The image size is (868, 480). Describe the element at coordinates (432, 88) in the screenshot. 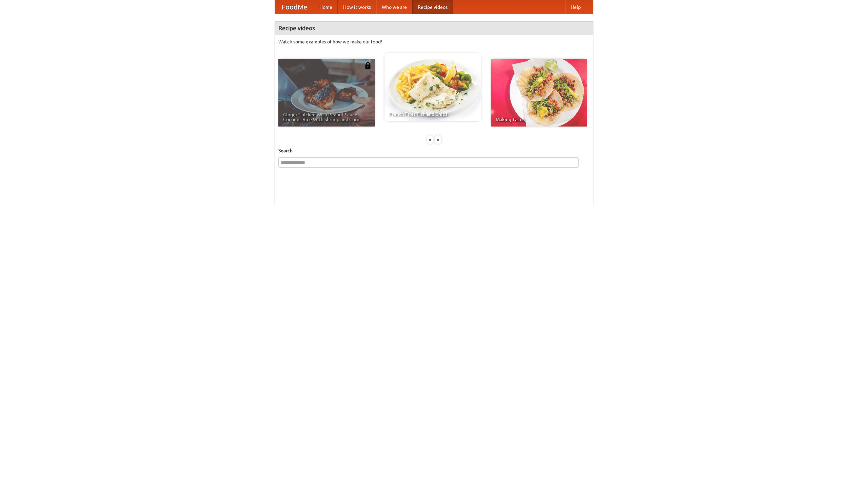

I see `a: French Fries Fish and Chips` at that location.